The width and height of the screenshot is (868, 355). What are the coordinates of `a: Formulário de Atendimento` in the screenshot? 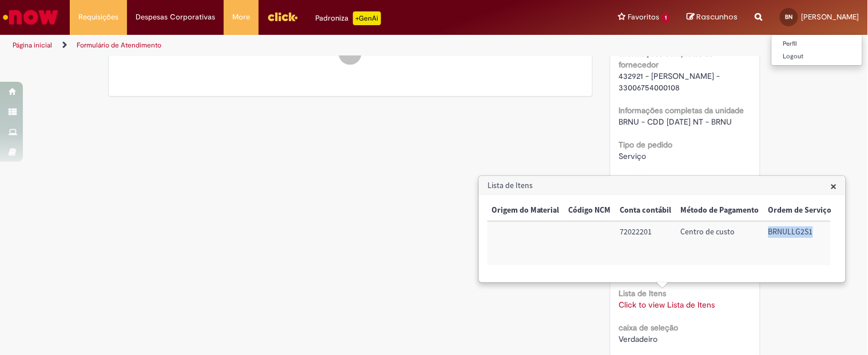 It's located at (119, 45).